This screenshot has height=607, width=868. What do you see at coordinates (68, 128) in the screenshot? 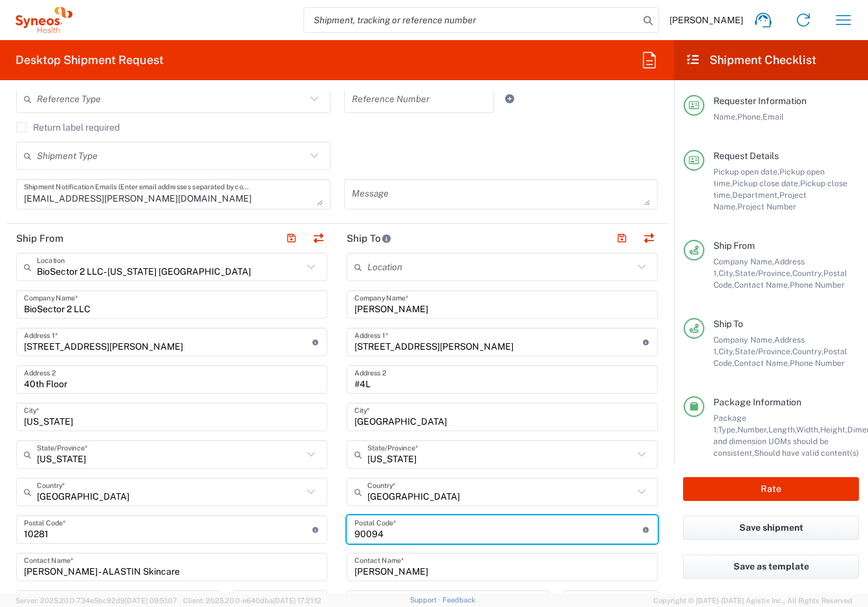
I see `label: Return label required` at bounding box center [68, 128].